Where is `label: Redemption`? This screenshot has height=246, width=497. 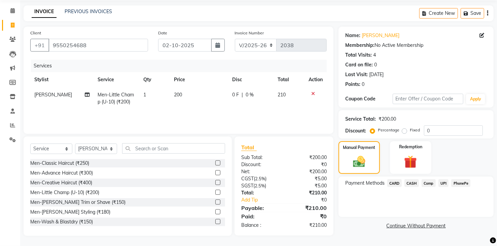
label: Redemption is located at coordinates (411, 147).